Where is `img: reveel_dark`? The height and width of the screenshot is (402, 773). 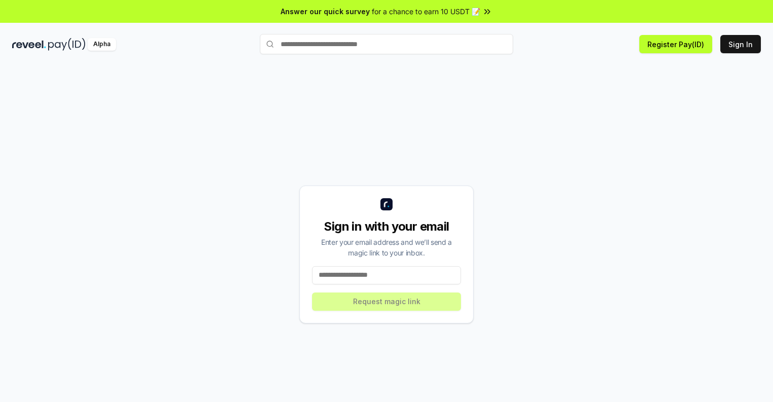 img: reveel_dark is located at coordinates (29, 44).